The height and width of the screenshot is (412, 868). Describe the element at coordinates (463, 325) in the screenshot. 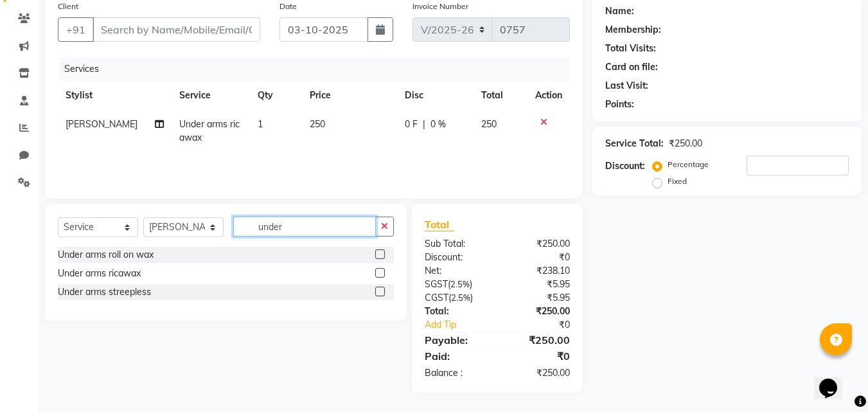

I see `a: Add Tip` at that location.